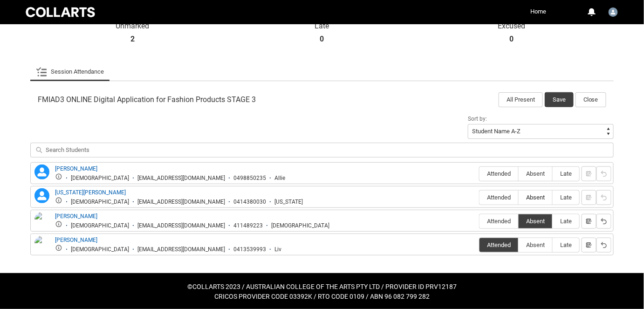  What do you see at coordinates (132, 39) in the screenshot?
I see `strong: 2` at bounding box center [132, 39].